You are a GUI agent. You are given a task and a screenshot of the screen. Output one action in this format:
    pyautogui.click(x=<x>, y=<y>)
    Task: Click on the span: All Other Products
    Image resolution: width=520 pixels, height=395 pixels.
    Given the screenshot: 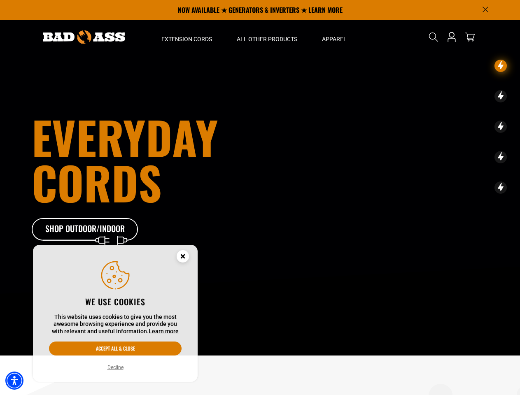 What is the action you would take?
    pyautogui.click(x=267, y=39)
    